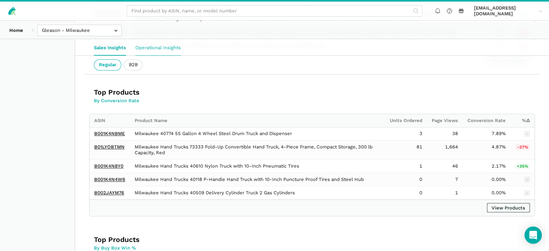  Describe the element at coordinates (16, 30) in the screenshot. I see `a: Home` at that location.